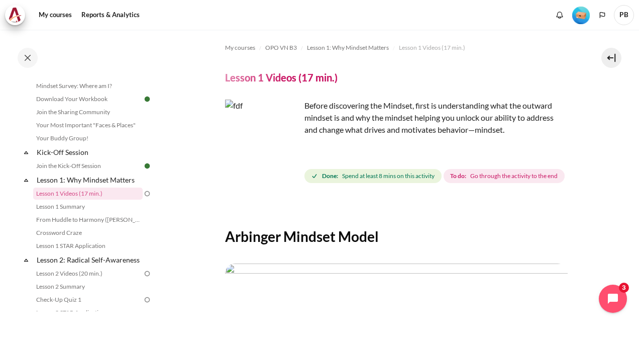 Image resolution: width=639 pixels, height=339 pixels. Describe the element at coordinates (432, 48) in the screenshot. I see `span: Lesson 1 Videos (17 min.)` at that location.